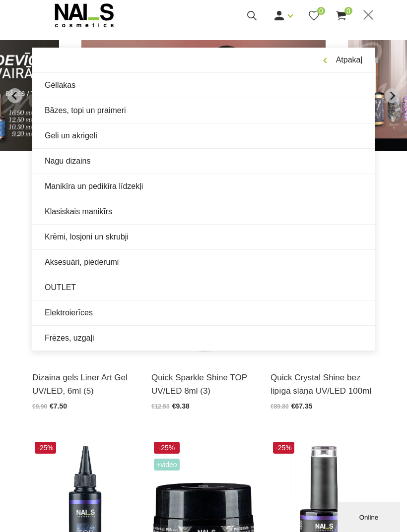  I want to click on a: Bāzes, topi un praimeri, so click(204, 111).